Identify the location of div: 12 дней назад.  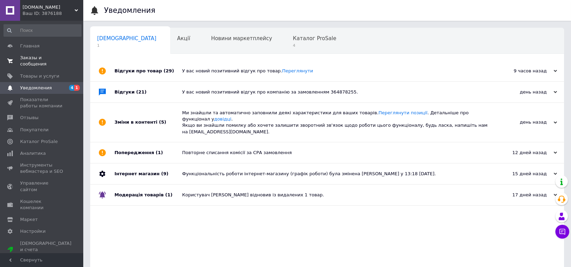
(522, 153).